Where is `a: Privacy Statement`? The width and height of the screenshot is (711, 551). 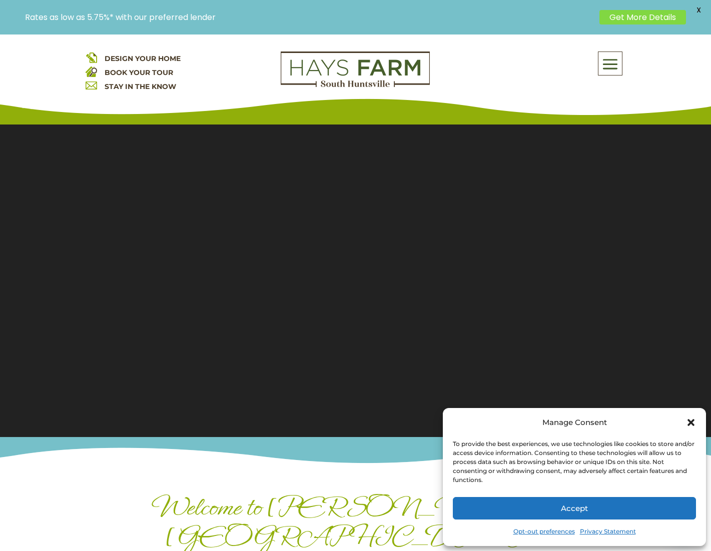 a: Privacy Statement is located at coordinates (608, 532).